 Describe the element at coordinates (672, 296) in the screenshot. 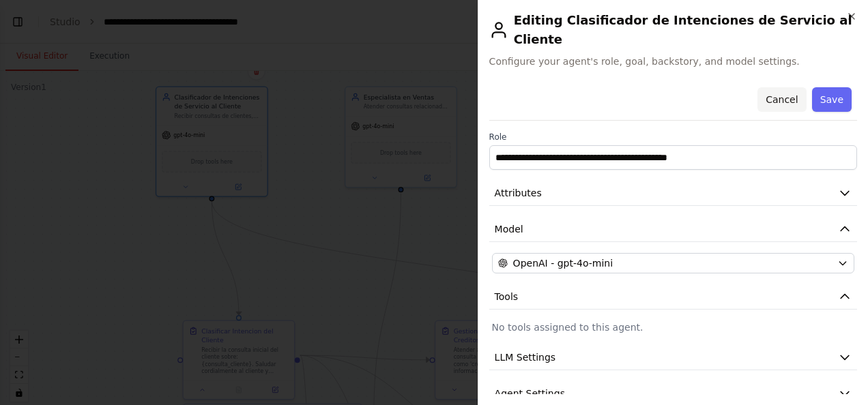

I see `button: Tools` at that location.